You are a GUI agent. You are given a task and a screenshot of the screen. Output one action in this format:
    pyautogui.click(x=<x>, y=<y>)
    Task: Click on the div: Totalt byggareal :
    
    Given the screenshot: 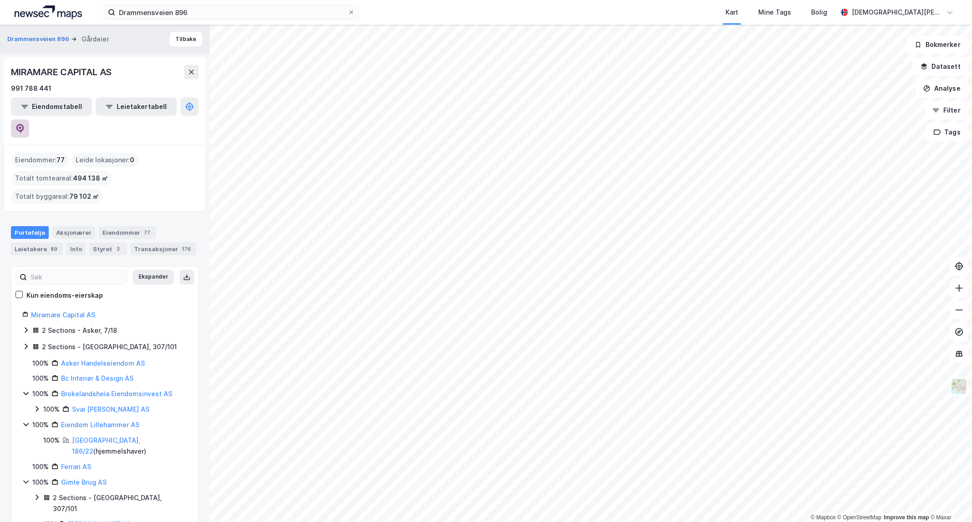 What is the action you would take?
    pyautogui.click(x=57, y=196)
    